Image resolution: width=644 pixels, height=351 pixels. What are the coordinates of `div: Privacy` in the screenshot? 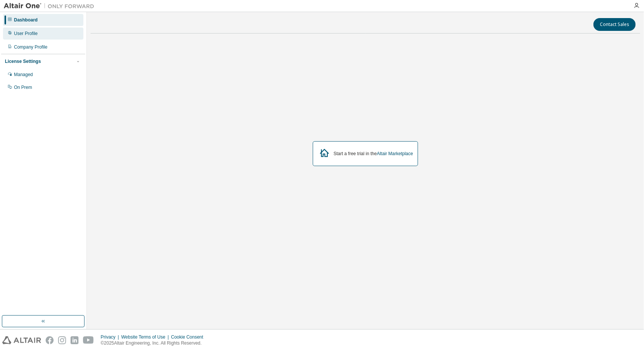 It's located at (111, 337).